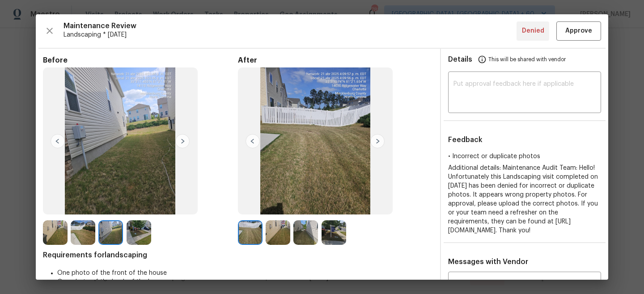  What do you see at coordinates (523, 199) in the screenshot?
I see `span: Additional details: Maintenance Audit Team: Hello! Unfortunately this Landscaping visit completed...` at bounding box center [523, 199].